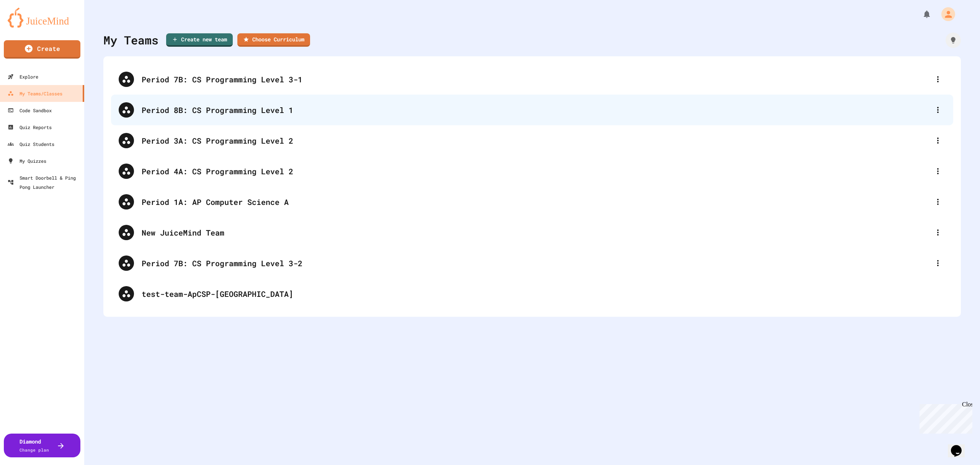  Describe the element at coordinates (946, 14) in the screenshot. I see `div: My Account` at that location.